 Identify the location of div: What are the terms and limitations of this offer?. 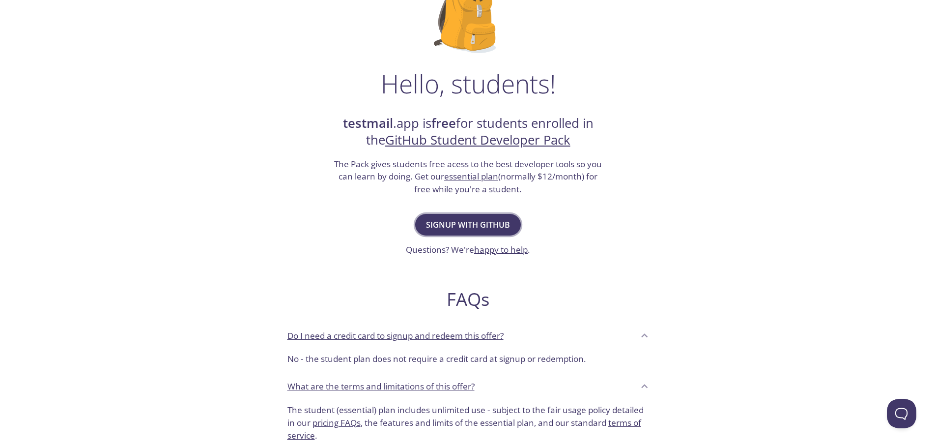
(468, 386).